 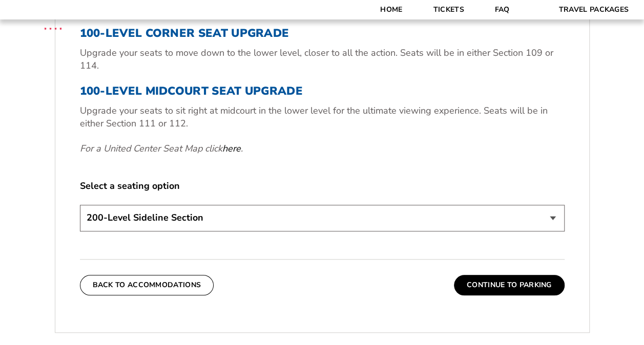 I want to click on em: For a United Center Seat Map click ., so click(x=161, y=149).